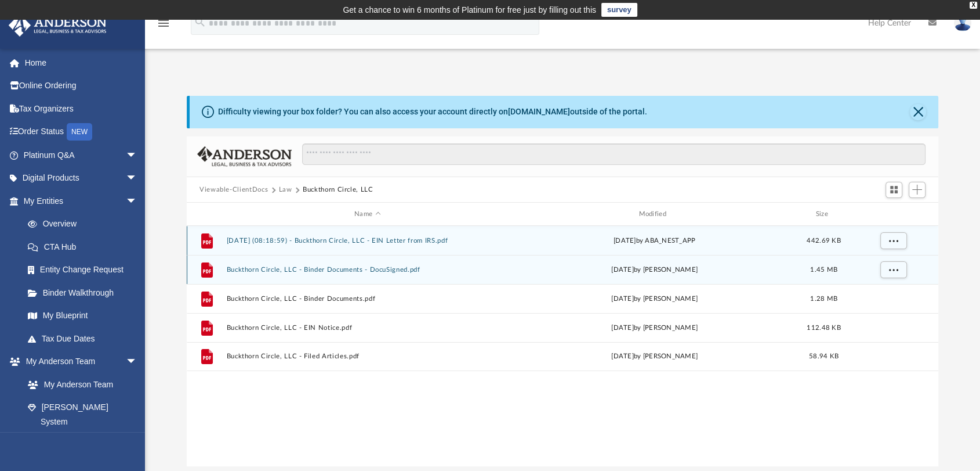  Describe the element at coordinates (613, 155) in the screenshot. I see `input: Search files and folders` at that location.